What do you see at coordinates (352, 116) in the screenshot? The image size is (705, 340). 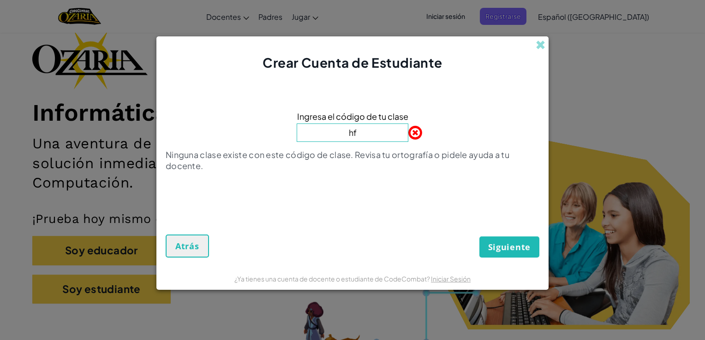 I see `span: Ingresa el código de tu clase` at bounding box center [352, 116].